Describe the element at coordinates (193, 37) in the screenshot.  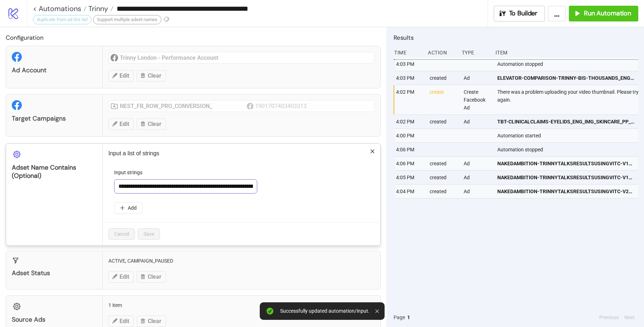
I see `h2: Configuration` at that location.